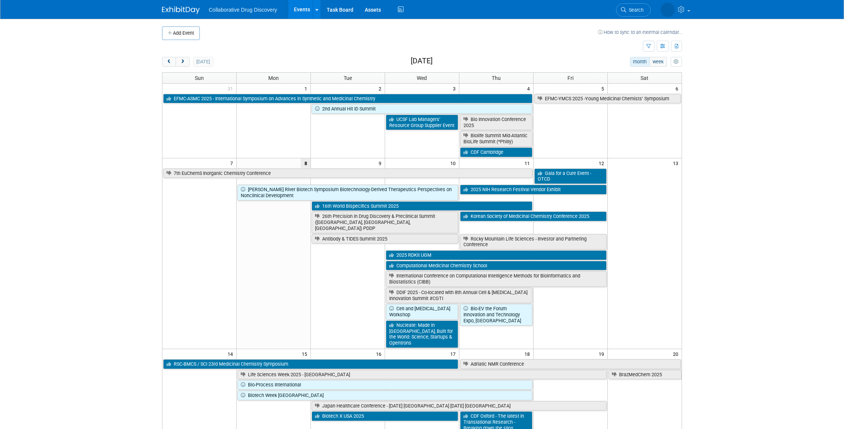  I want to click on a: Gala for a Cure Event - OTCD, so click(570, 176).